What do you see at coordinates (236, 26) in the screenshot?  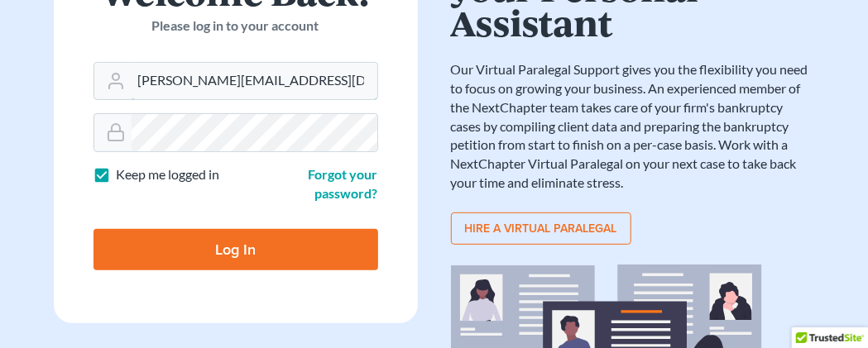 I see `p: Please log in to your account` at bounding box center [236, 26].